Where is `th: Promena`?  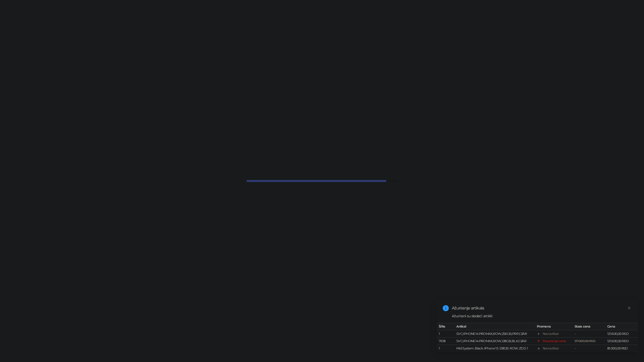 th: Promena is located at coordinates (554, 326).